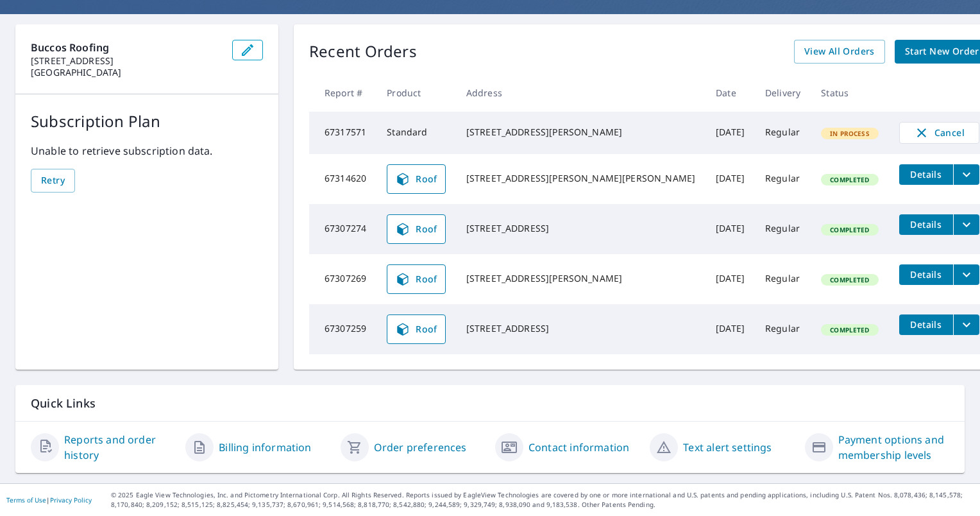 Image resolution: width=980 pixels, height=516 pixels. What do you see at coordinates (265, 447) in the screenshot?
I see `a: Billing information` at bounding box center [265, 447].